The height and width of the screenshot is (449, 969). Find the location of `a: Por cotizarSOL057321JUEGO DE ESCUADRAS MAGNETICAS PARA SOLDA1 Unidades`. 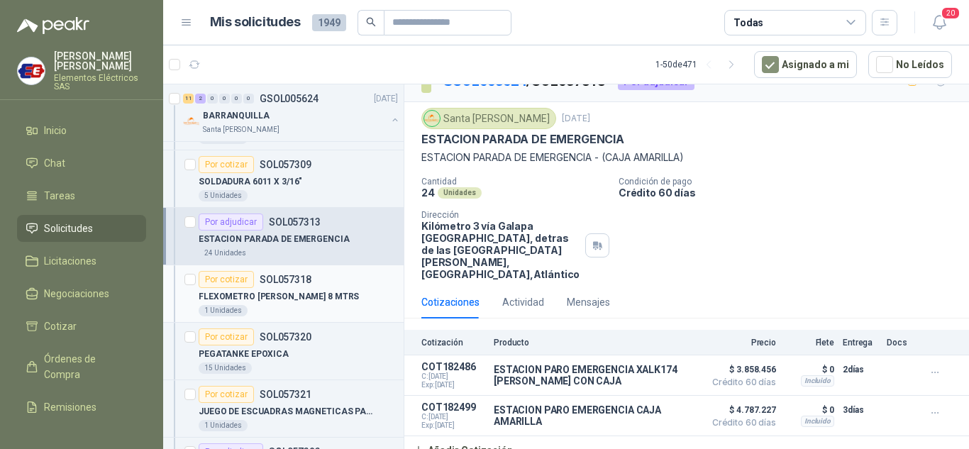

a: Por cotizarSOL057321JUEGO DE ESCUADRAS MAGNETICAS PARA SOLDA1 Unidades is located at coordinates (283, 409).